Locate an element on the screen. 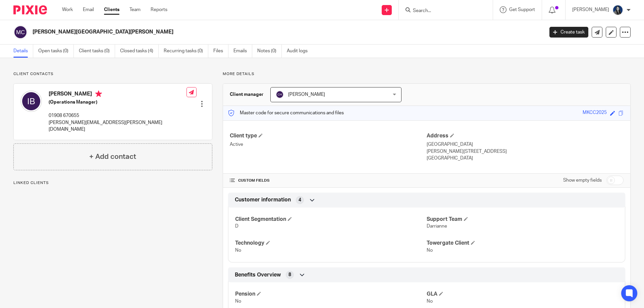  h4: CUSTOM FIELDS is located at coordinates (328, 181).